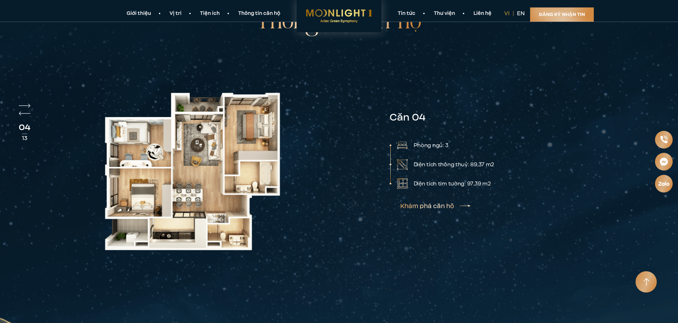  I want to click on a: Đăng ký nhận tin, so click(562, 15).